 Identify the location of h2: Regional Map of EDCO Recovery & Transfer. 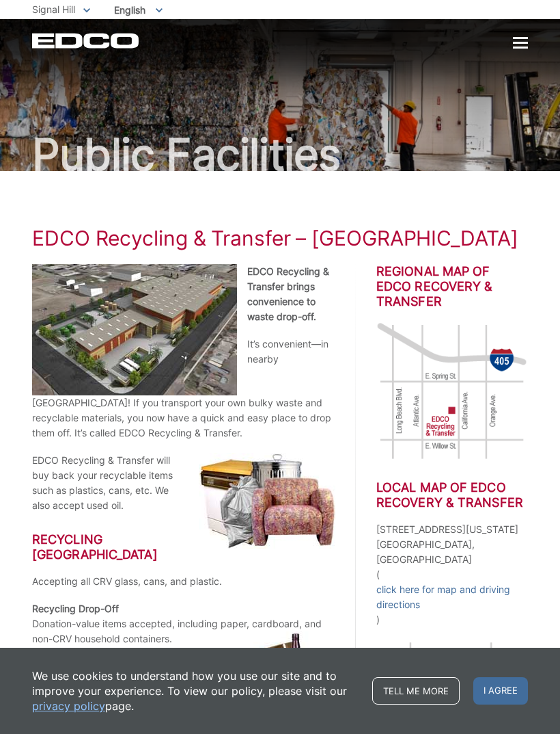
(452, 286).